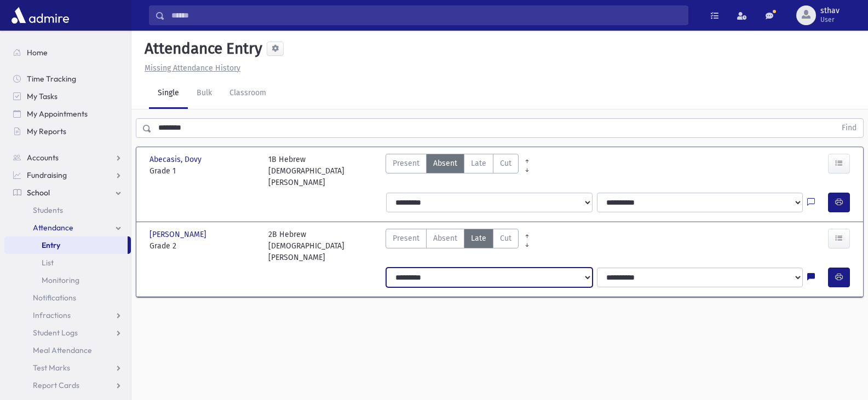 The height and width of the screenshot is (400, 868). What do you see at coordinates (53, 228) in the screenshot?
I see `span: Attendance` at bounding box center [53, 228].